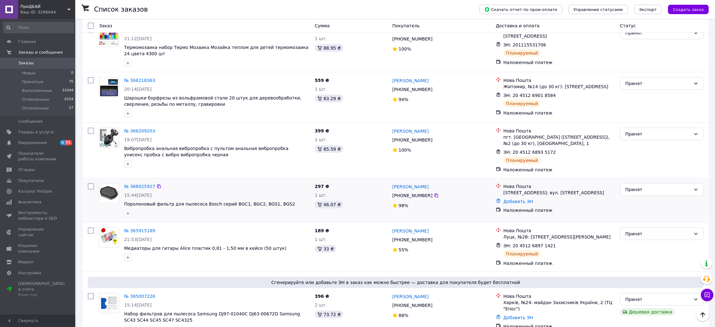 The width and height of the screenshot is (715, 327). Describe the element at coordinates (35, 99) in the screenshot. I see `span: Отмененные` at that location.